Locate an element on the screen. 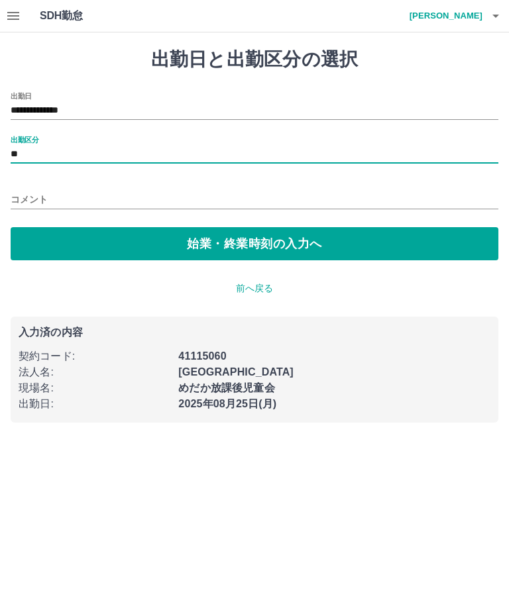 The image size is (509, 610). label: 出勤区分 is located at coordinates (25, 139).